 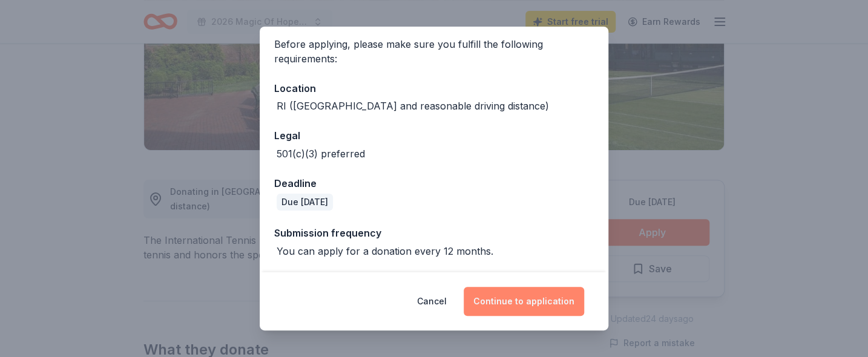 I want to click on div: You can apply for a donation every 12 months., so click(x=385, y=251).